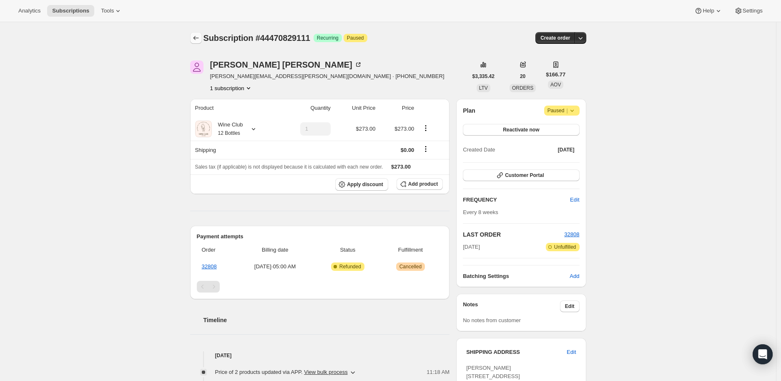 This screenshot has height=381, width=781. I want to click on button: Create order, so click(555, 38).